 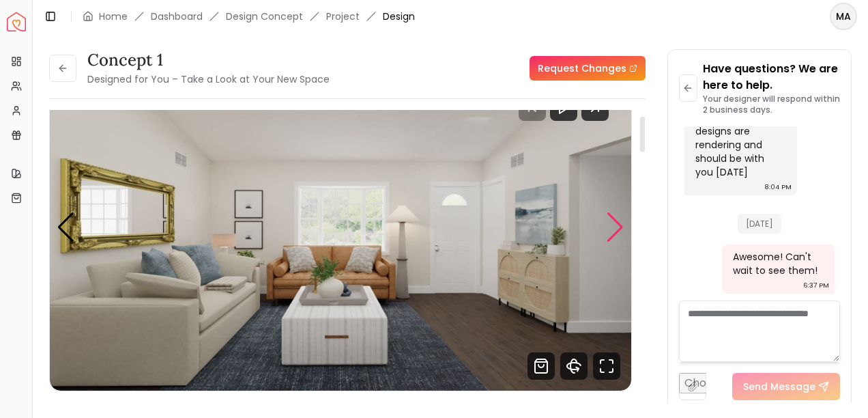 I want to click on svg: 360 View, so click(x=574, y=366).